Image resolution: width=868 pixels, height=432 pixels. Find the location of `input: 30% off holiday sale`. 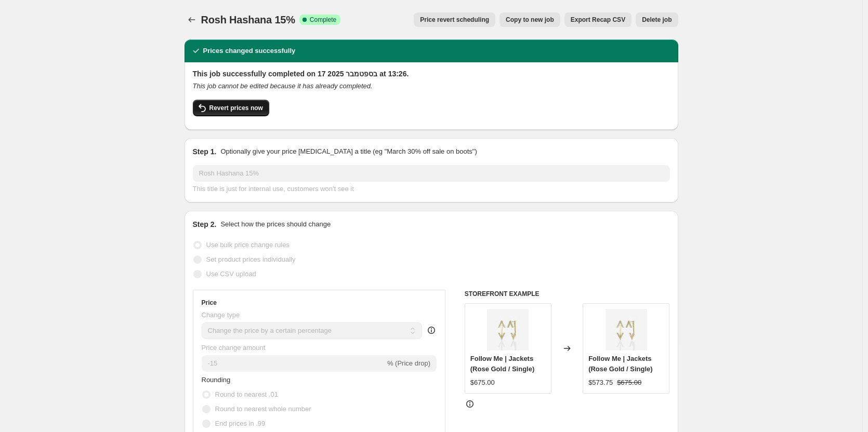

input: 30% off holiday sale is located at coordinates (431, 173).